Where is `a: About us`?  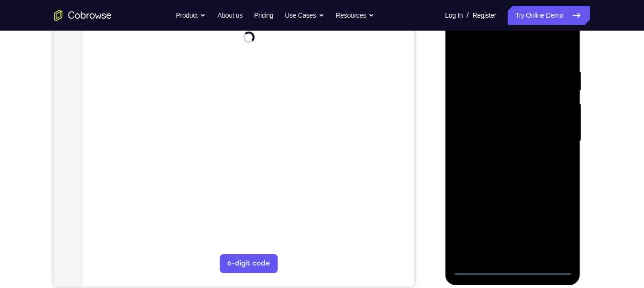 a: About us is located at coordinates (230, 15).